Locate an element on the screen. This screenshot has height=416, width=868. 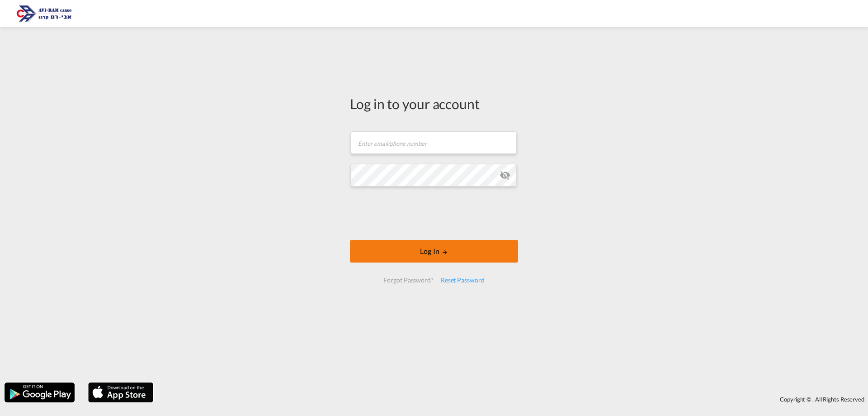
div: Reset Password is located at coordinates (463, 280).